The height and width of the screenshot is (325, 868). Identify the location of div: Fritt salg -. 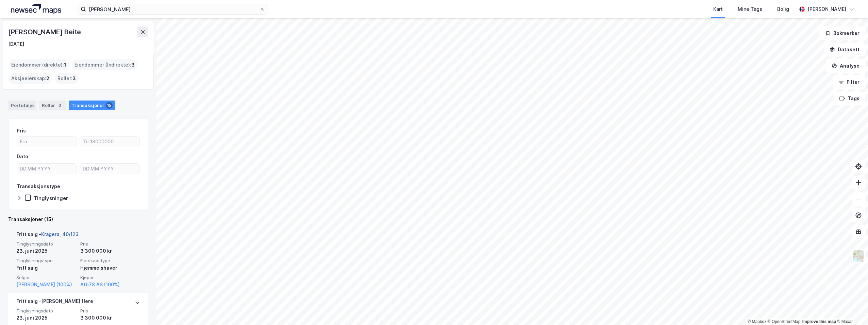
(47, 236).